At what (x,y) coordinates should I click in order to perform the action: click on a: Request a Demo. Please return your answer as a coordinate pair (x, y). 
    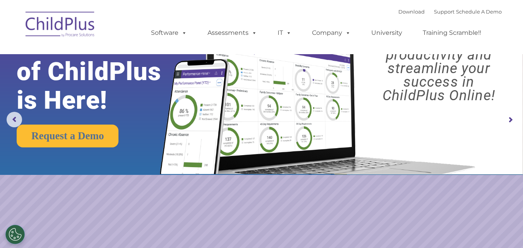
    Looking at the image, I should click on (67, 136).